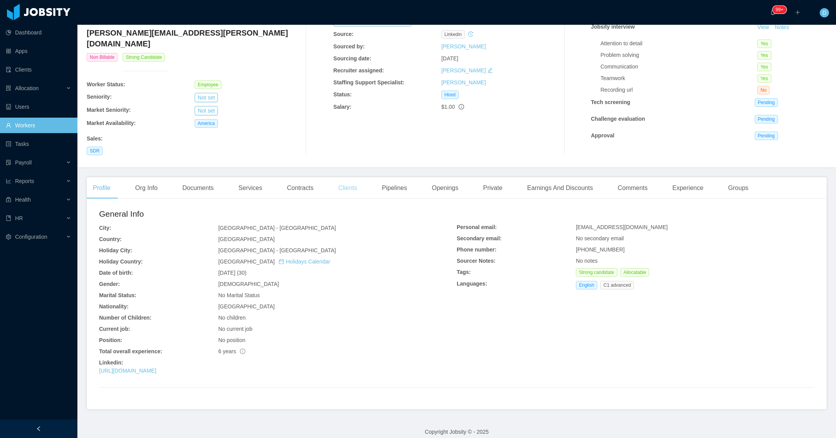  I want to click on span: HR, so click(19, 218).